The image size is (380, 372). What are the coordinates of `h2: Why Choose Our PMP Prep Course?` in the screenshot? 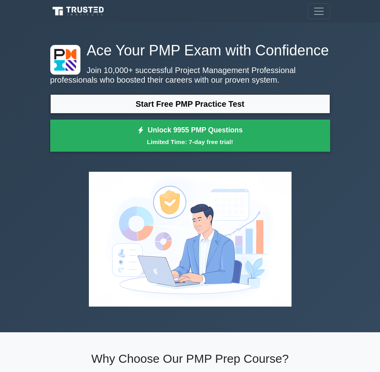 It's located at (190, 359).